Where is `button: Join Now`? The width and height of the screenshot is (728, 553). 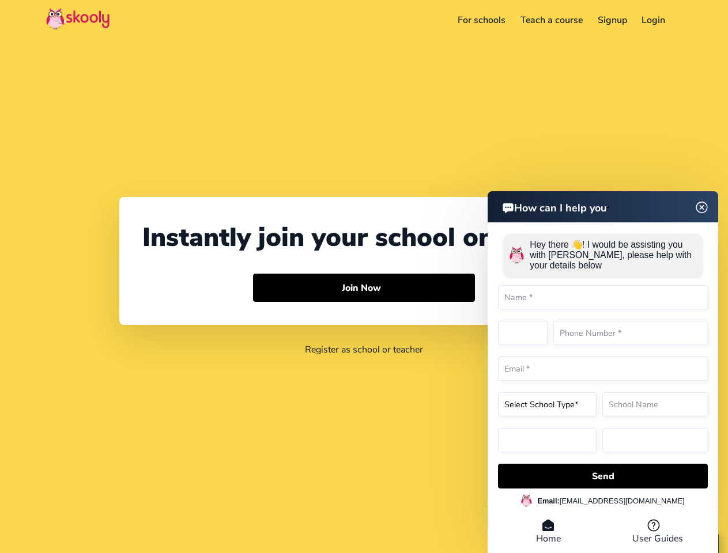
button: Join Now is located at coordinates (364, 288).